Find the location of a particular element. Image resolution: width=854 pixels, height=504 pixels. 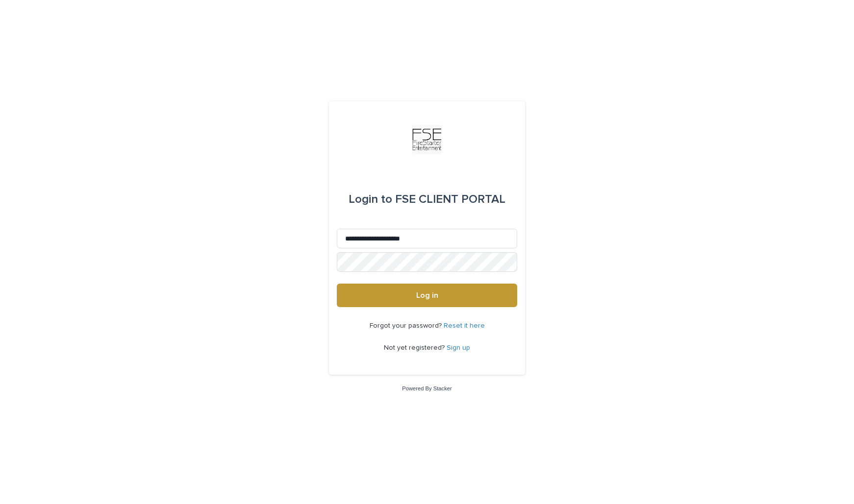

a: Sign up is located at coordinates (459, 348).